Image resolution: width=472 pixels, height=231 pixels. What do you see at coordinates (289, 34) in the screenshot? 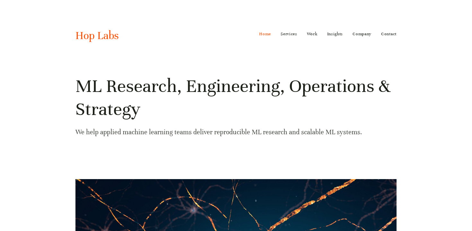
I see `a: Services` at bounding box center [289, 34].